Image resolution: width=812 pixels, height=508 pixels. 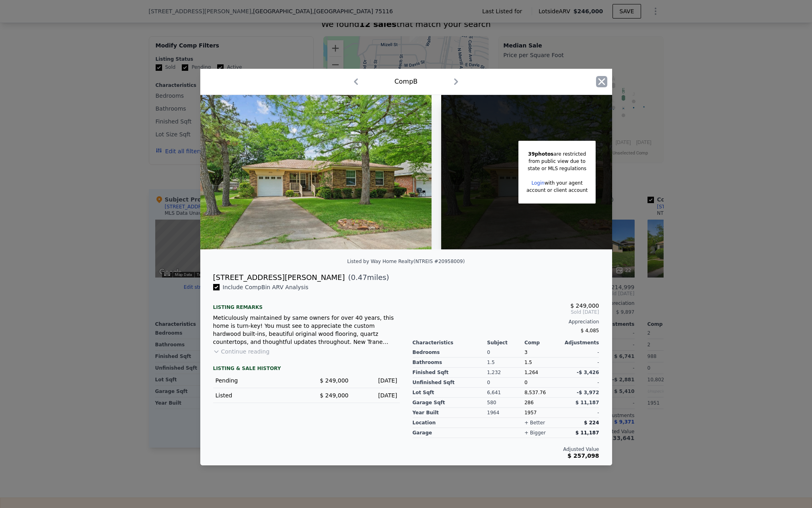 I want to click on span: -$ 3,426, so click(x=588, y=372).